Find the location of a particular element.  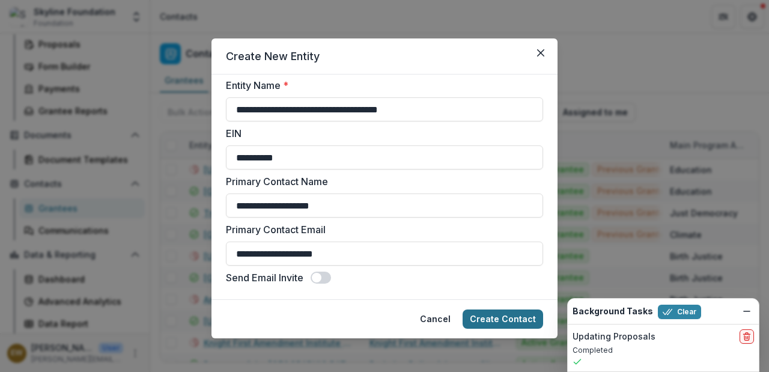

header: Create New Entity is located at coordinates (385, 56).